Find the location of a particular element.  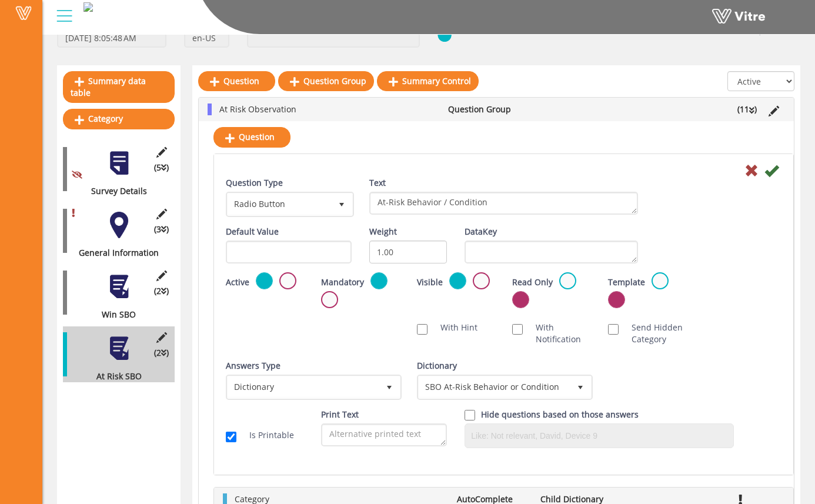

label: Template is located at coordinates (626, 283).